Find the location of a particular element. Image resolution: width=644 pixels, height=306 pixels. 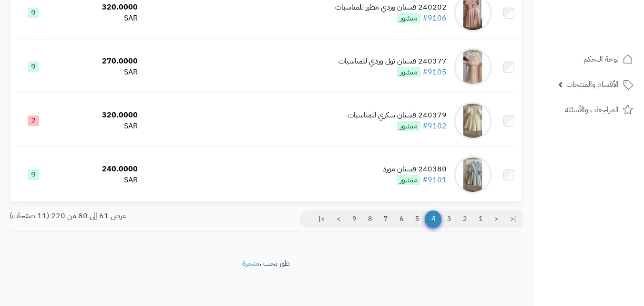

div: 240.0000 is located at coordinates (98, 169).